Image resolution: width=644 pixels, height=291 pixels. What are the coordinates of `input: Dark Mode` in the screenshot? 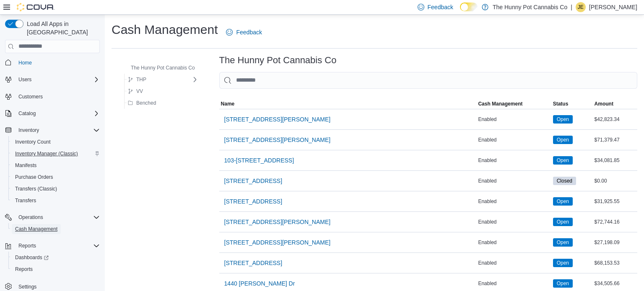 It's located at (469, 7).